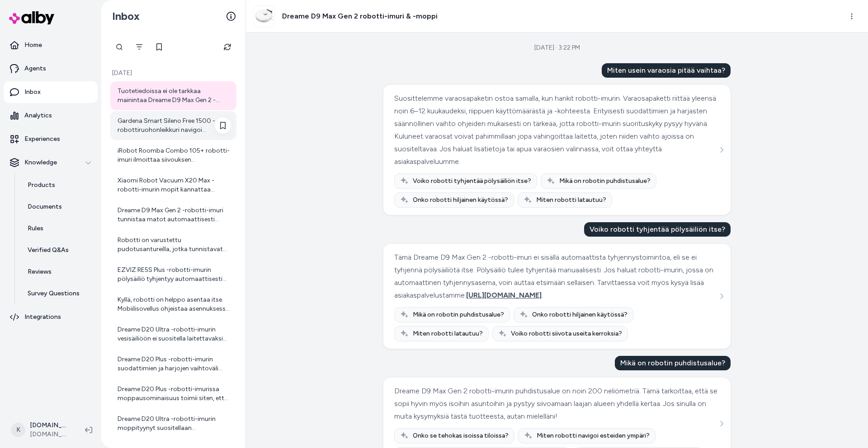  I want to click on p: Rules, so click(35, 228).